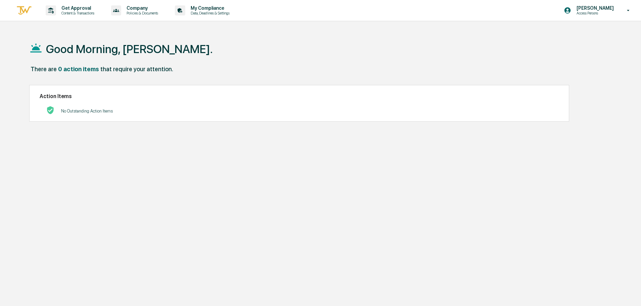 This screenshot has height=306, width=641. Describe the element at coordinates (77, 8) in the screenshot. I see `p: Get Approval` at that location.